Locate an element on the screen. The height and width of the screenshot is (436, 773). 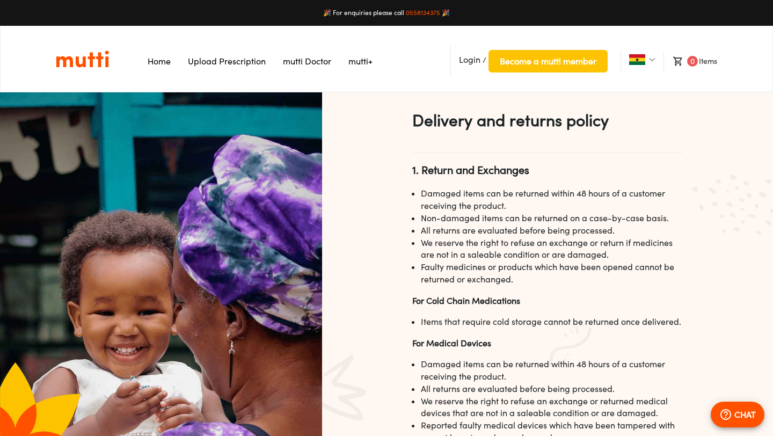
li: Faulty medicines or products which have been opened cannot be returned or exchanged. is located at coordinates (552, 273).